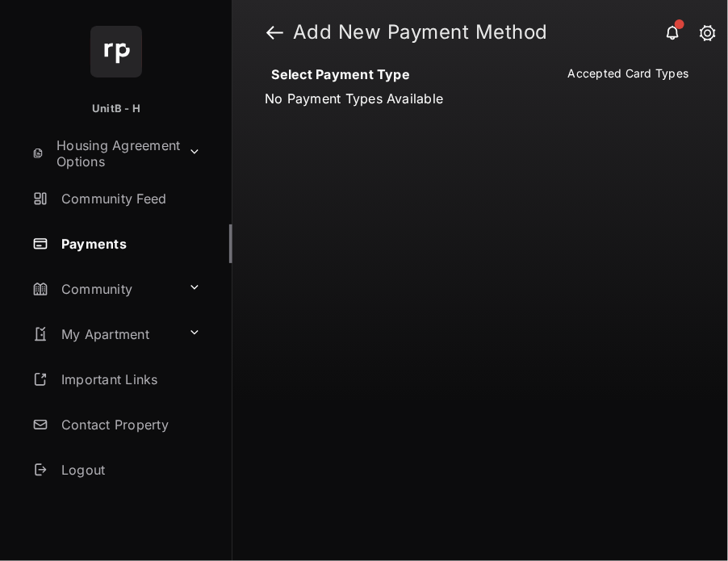 The image size is (728, 561). What do you see at coordinates (129, 424) in the screenshot?
I see `a: Contact Property` at bounding box center [129, 424].